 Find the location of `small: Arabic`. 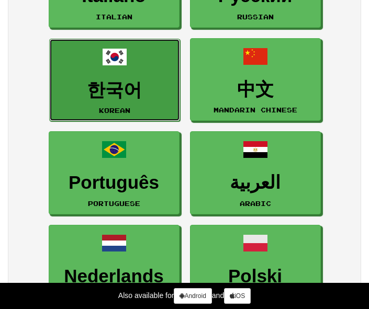

small: Arabic is located at coordinates (255, 204).